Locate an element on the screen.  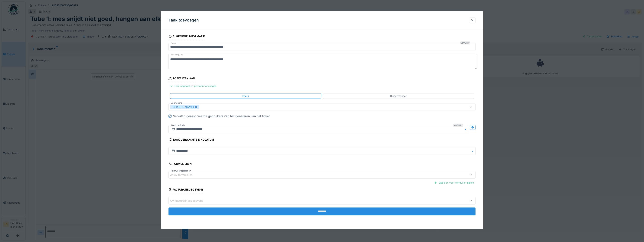
label: Werkperiode is located at coordinates (178, 125).